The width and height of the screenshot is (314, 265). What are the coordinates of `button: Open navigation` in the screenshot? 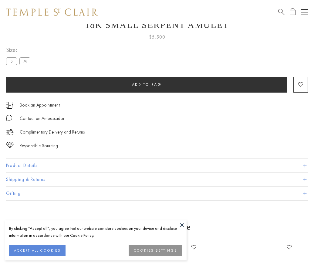 It's located at (304, 12).